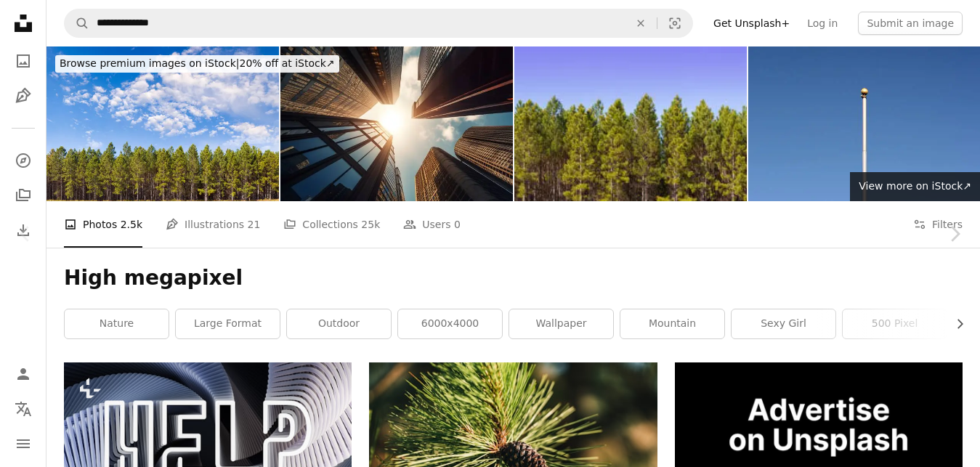 The width and height of the screenshot is (980, 467). I want to click on button: Filters, so click(938, 225).